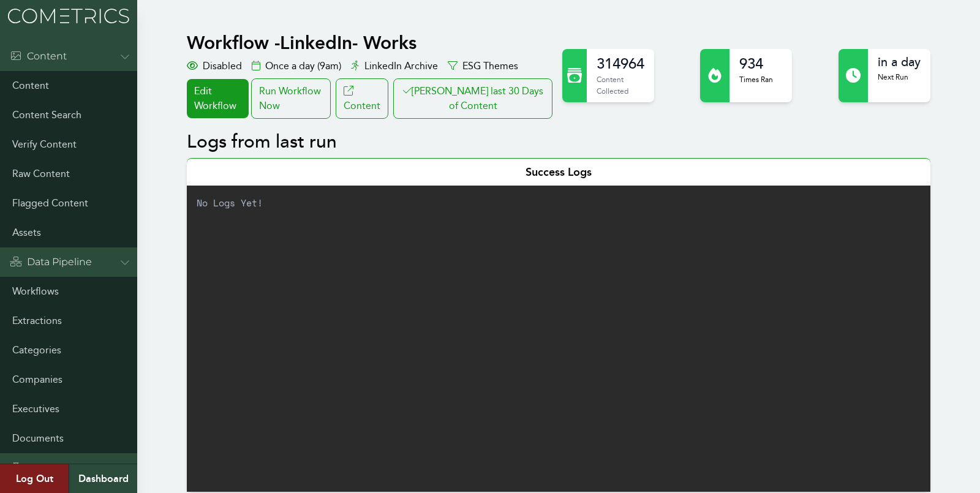 The width and height of the screenshot is (980, 493). Describe the element at coordinates (620, 85) in the screenshot. I see `p: Content Collected` at that location.